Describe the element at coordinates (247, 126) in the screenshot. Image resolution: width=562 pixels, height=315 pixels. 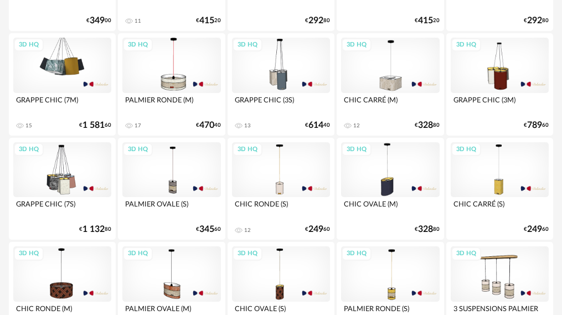
I see `div: 13` at that location.